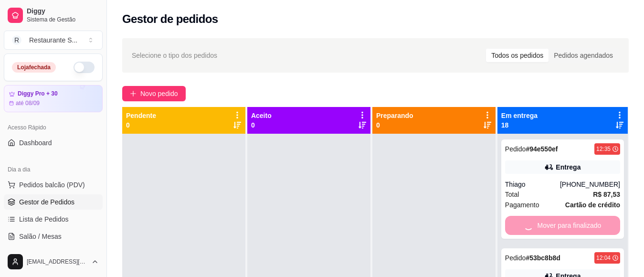 The width and height of the screenshot is (644, 277). What do you see at coordinates (519, 125) in the screenshot?
I see `p: 18` at bounding box center [519, 125].